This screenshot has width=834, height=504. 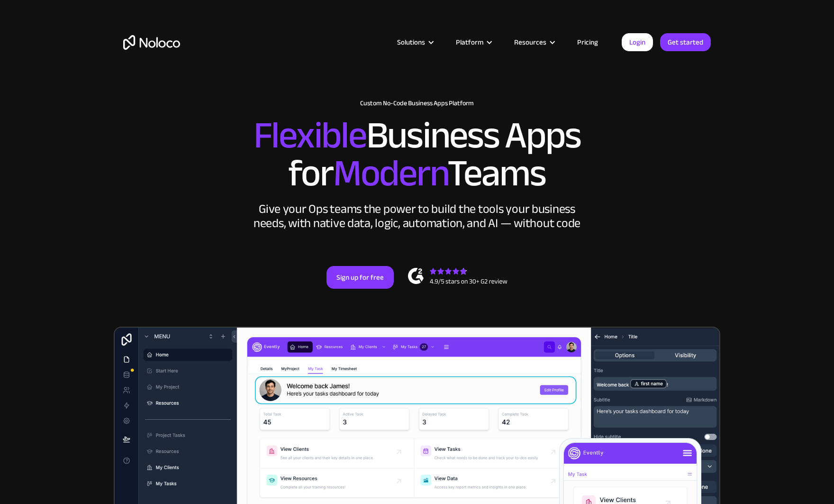 What do you see at coordinates (685, 43) in the screenshot?
I see `a: Get started` at bounding box center [685, 43].